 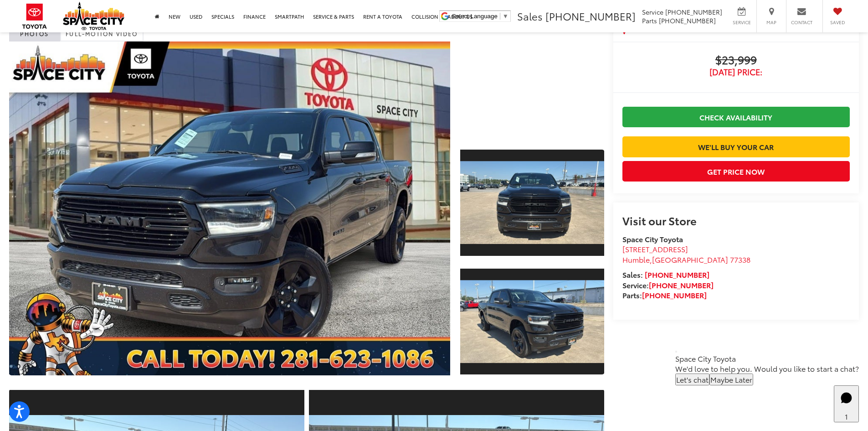 What do you see at coordinates (34, 32) in the screenshot?
I see `a: Photos` at bounding box center [34, 32].